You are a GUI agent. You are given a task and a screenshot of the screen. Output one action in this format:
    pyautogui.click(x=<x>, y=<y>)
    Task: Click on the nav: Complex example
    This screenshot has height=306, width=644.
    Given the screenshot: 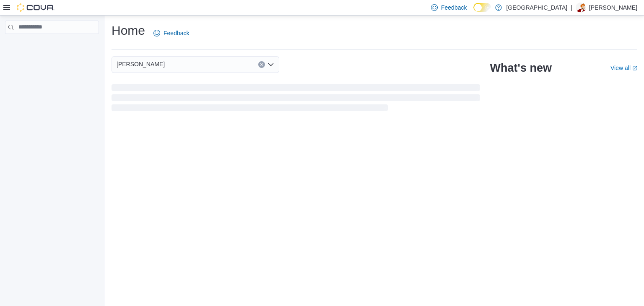 What is the action you would take?
    pyautogui.click(x=52, y=46)
    